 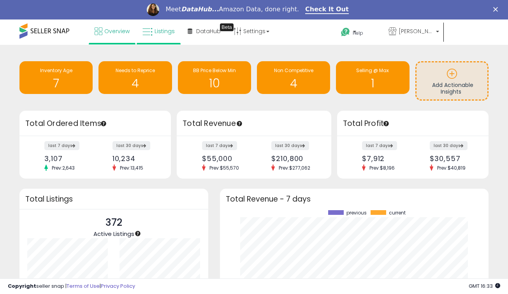 What do you see at coordinates (71, 286) in the screenshot?
I see `div: seller snap | |` at bounding box center [71, 286].